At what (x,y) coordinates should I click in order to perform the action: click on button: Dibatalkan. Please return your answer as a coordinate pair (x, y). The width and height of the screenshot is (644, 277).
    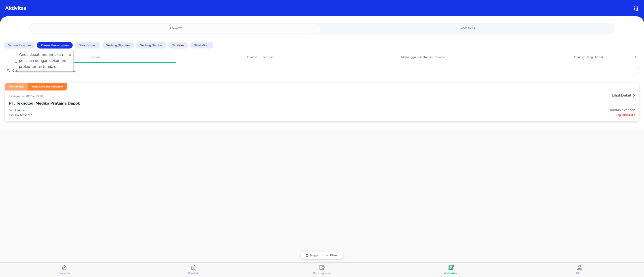
    Looking at the image, I should click on (202, 45).